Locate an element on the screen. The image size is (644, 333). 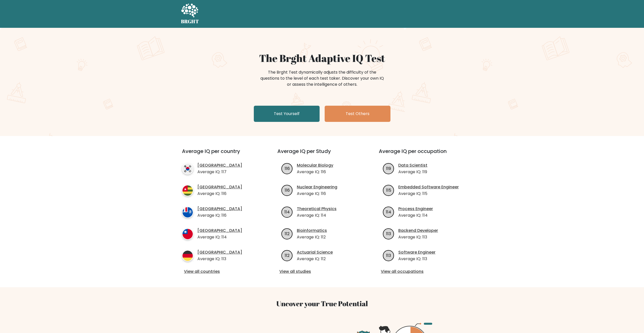
a: Theoretical Physics is located at coordinates (316, 209).